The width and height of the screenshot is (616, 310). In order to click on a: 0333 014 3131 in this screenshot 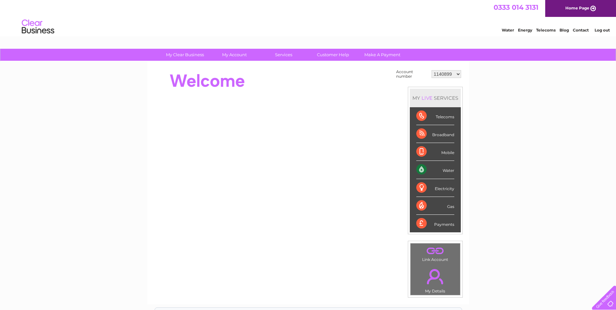, I will do `click(516, 7)`.